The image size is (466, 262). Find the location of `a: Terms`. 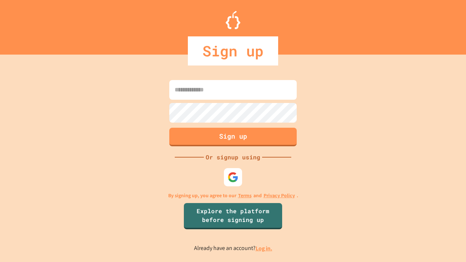

a: Terms is located at coordinates (244, 195).